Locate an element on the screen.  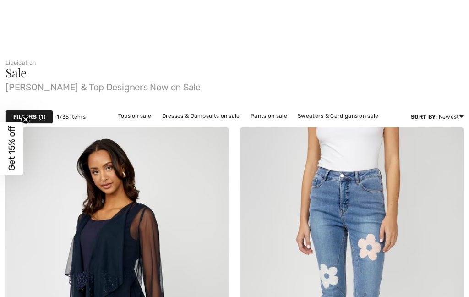
span: Get 15% off is located at coordinates (11, 148).